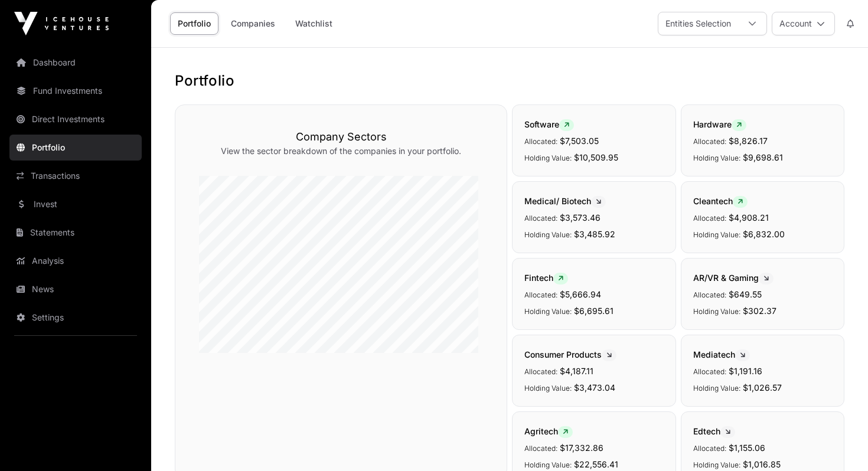  Describe the element at coordinates (720, 201) in the screenshot. I see `span: Cleantech` at that location.